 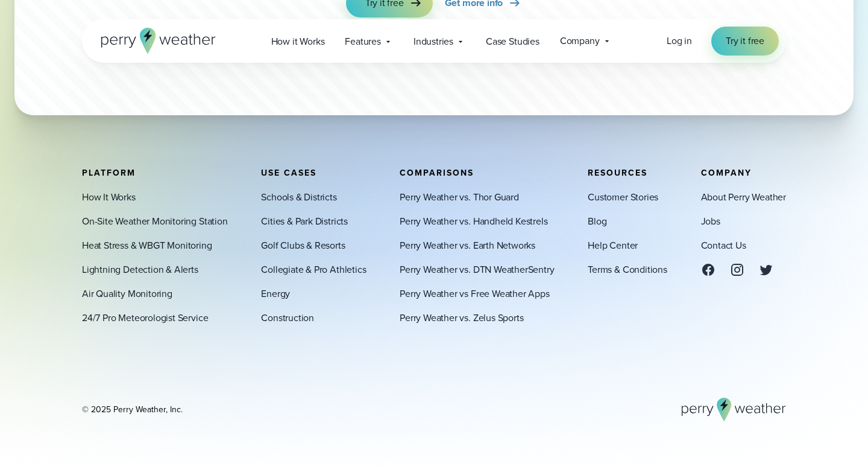 What do you see at coordinates (473, 222) in the screenshot?
I see `a: Perry Weather vs. Handheld Kestrels` at bounding box center [473, 222].